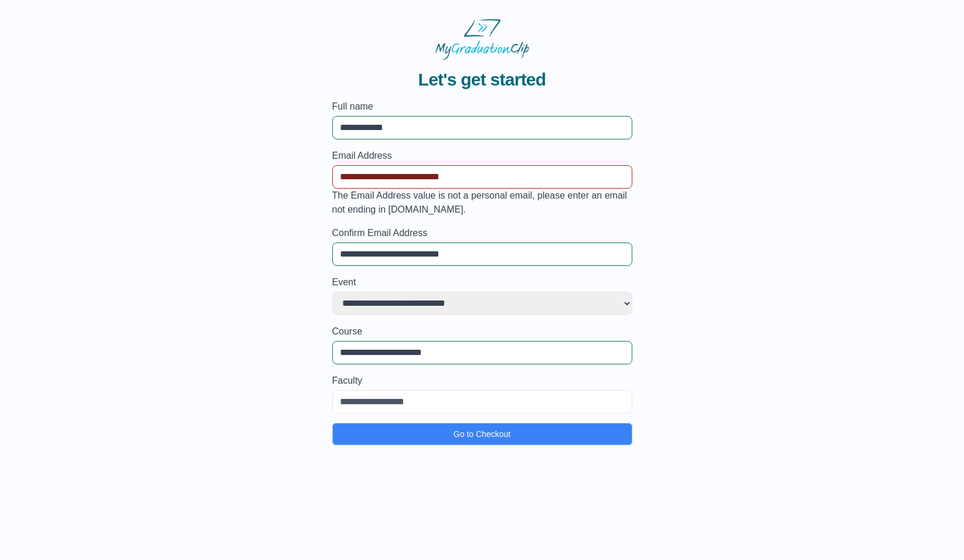 The image size is (964, 560). Describe the element at coordinates (482, 434) in the screenshot. I see `button: Go to Checkout` at that location.